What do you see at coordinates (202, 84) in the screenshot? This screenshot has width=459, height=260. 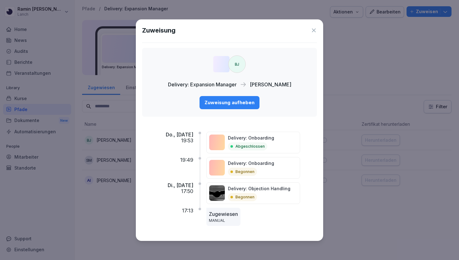 I see `p: Delivery: Expansion Manager` at bounding box center [202, 84].